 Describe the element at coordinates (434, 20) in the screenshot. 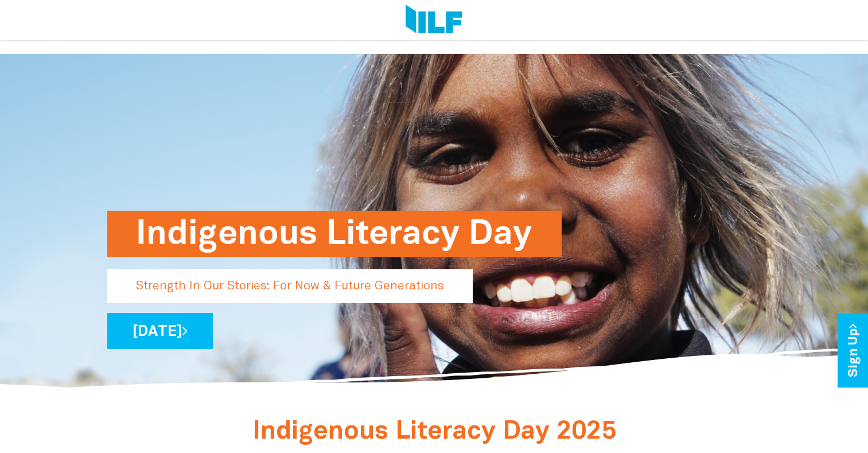

I see `img: Logo` at that location.